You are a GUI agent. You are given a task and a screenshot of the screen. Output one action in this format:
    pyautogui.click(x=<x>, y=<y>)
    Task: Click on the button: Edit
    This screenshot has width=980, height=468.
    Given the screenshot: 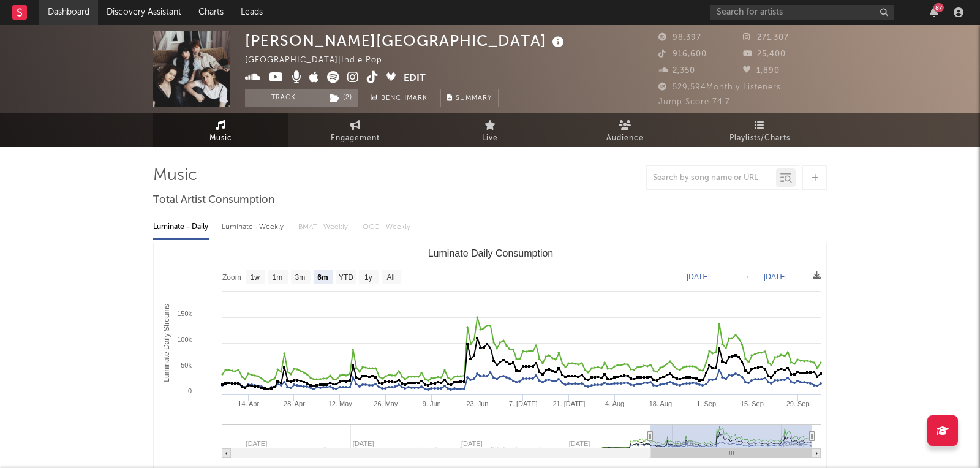 What is the action you would take?
    pyautogui.click(x=415, y=78)
    